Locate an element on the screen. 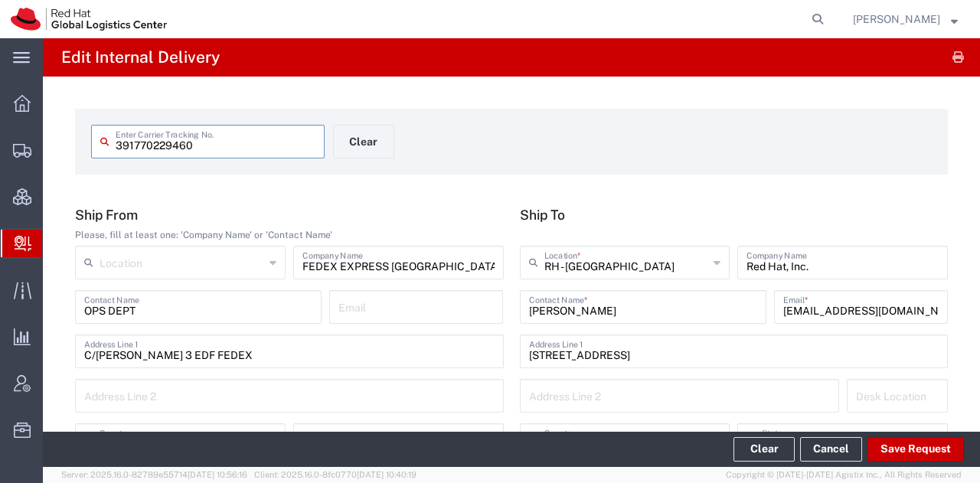  h5: Ship From is located at coordinates (290, 215).